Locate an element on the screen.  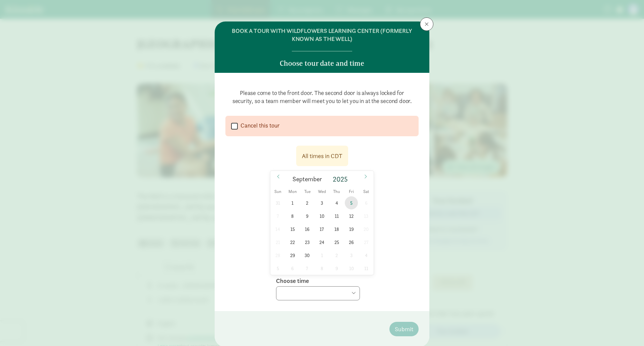
span: Submit is located at coordinates (404, 329).